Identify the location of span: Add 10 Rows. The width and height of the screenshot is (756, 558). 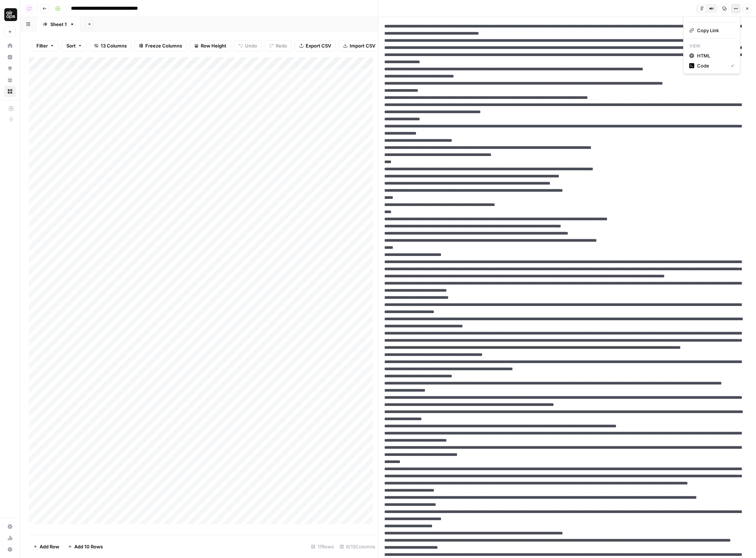
(89, 546).